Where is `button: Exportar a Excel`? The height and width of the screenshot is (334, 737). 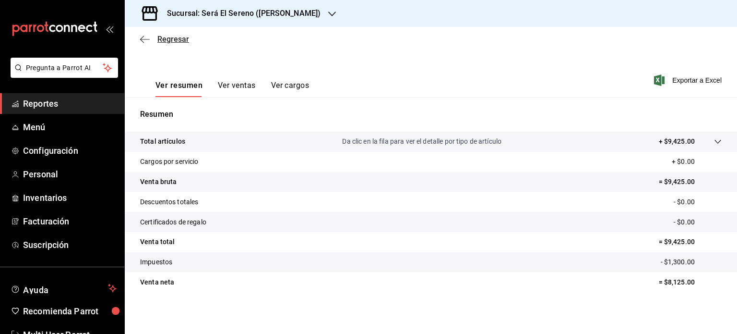 button: Exportar a Excel is located at coordinates (689, 80).